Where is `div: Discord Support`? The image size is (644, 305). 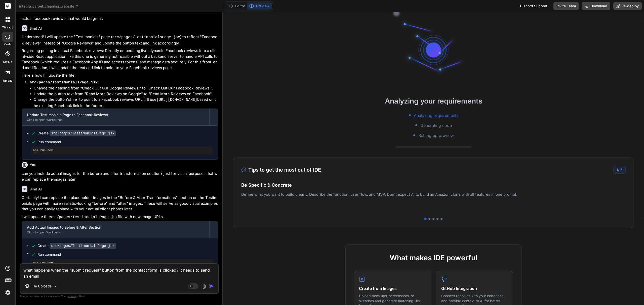 div: Discord Support is located at coordinates (534, 6).